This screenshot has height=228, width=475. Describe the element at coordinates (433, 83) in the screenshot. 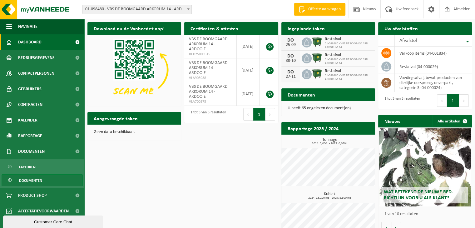

I see `td: voedingsafval, bevat producten van dierlijke oorsprong, onverpakt, categorie 3 (04-000024)` at that location.